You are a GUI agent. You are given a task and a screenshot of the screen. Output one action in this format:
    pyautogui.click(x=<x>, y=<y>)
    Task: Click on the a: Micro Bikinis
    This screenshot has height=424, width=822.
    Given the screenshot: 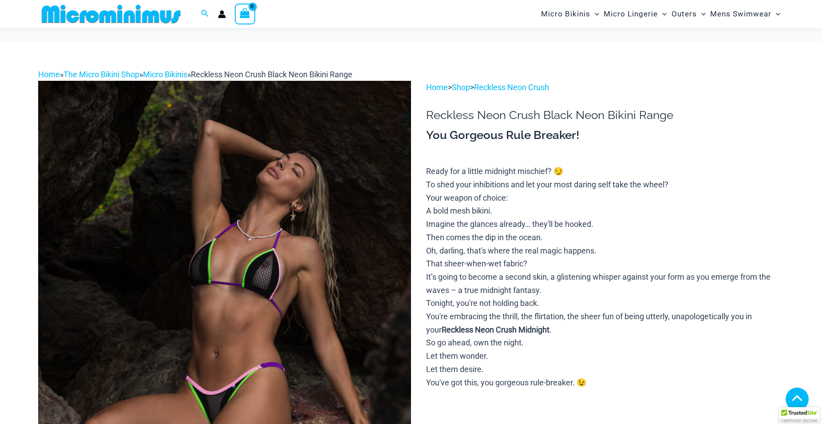 What is the action you would take?
    pyautogui.click(x=165, y=74)
    